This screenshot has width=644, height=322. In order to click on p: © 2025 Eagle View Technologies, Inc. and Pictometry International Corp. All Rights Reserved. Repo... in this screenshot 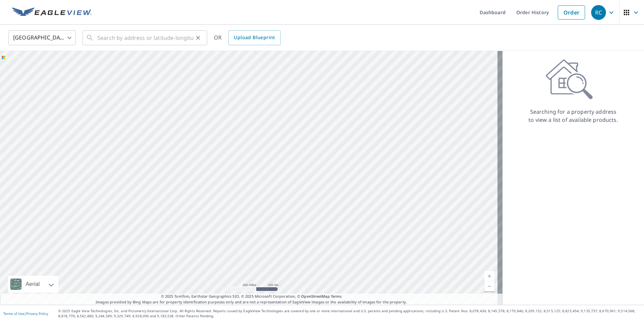, I will do `click(349, 314)`.